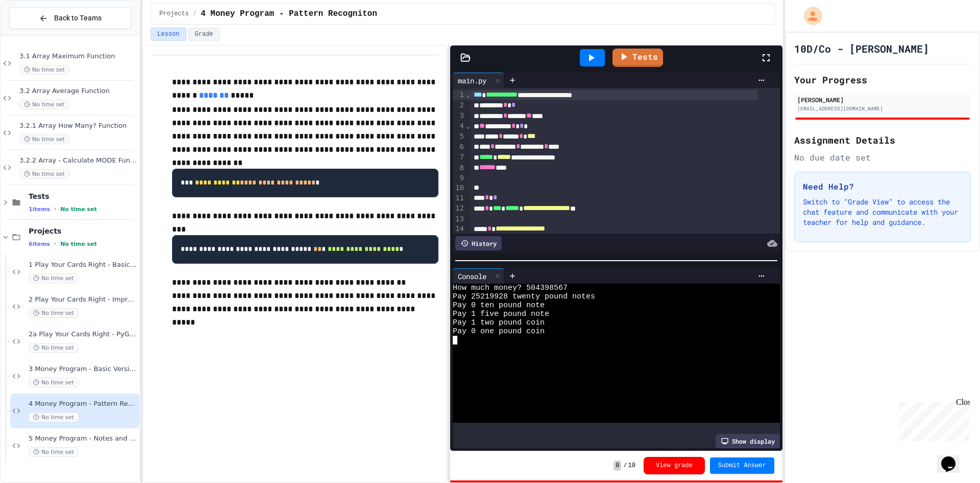 Image resolution: width=980 pixels, height=483 pixels. Describe the element at coordinates (510, 288) in the screenshot. I see `span: How much money? 504398567` at that location.